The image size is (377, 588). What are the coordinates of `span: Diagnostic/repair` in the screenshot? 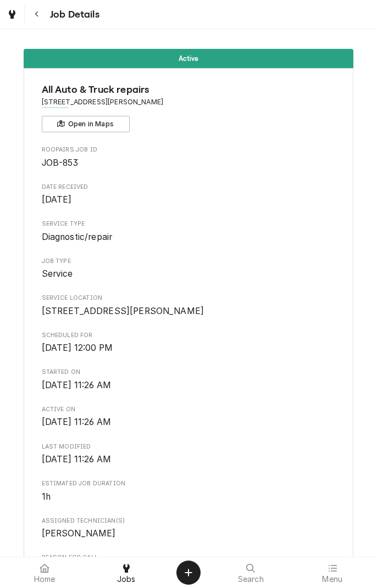 It's located at (77, 237).